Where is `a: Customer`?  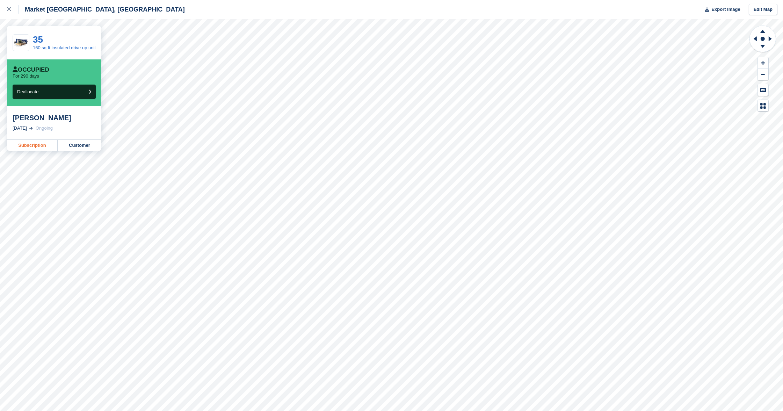 a: Customer is located at coordinates (79, 145).